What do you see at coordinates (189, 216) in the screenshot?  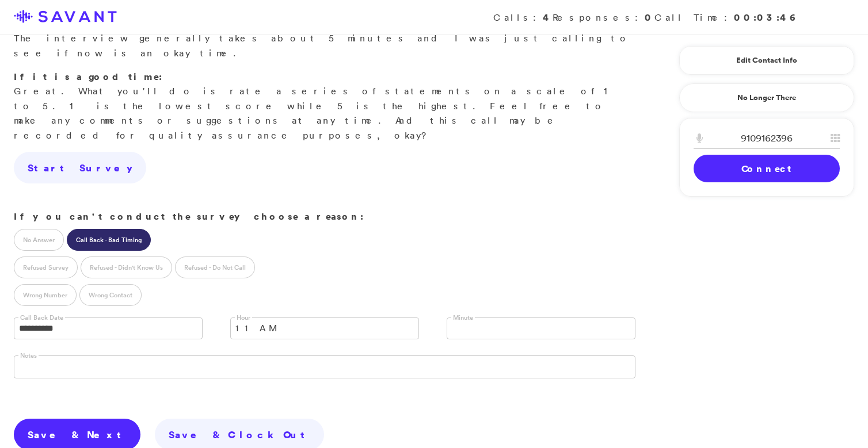 I see `strong: If you can't conduct the survey choose a reason:` at bounding box center [189, 216].